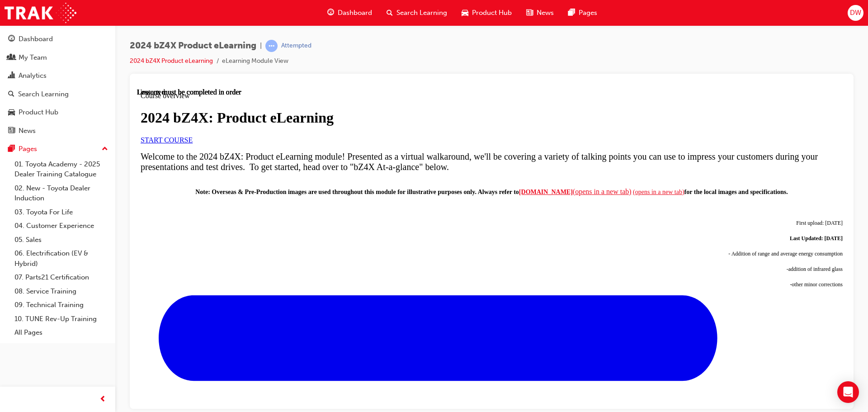  I want to click on a: pages-iconPages, so click(583, 13).